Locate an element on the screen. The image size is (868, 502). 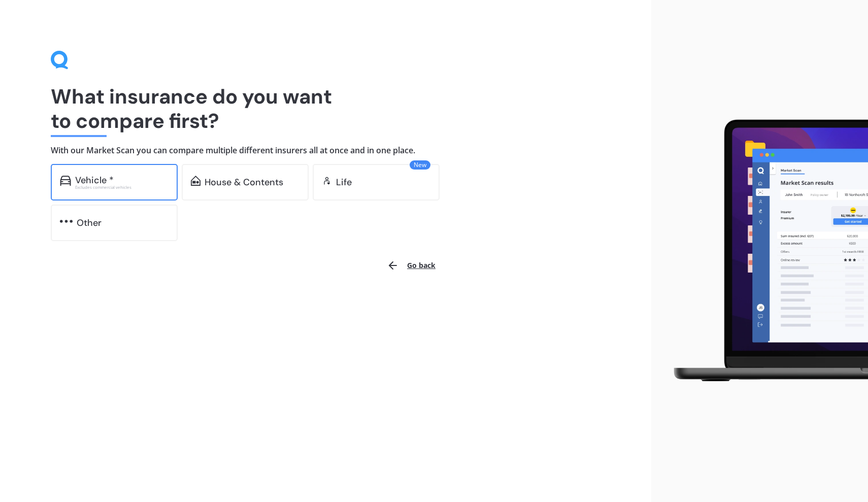
div: Other is located at coordinates (89, 223).